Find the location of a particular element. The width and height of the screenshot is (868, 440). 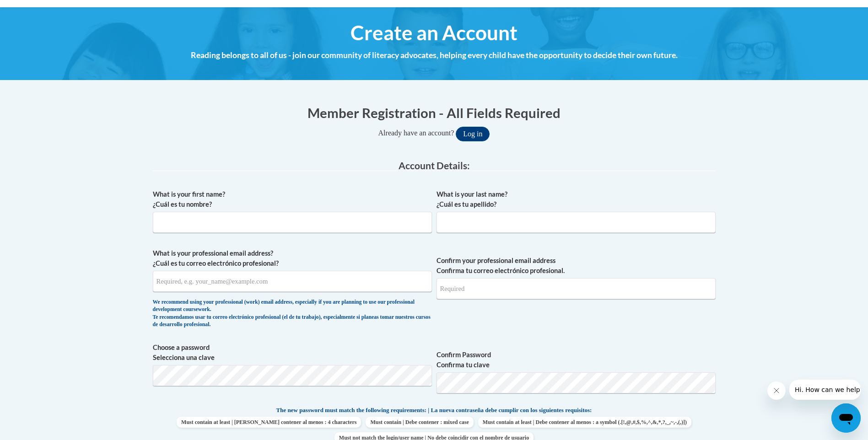

span: The new password must match the following requirements: | La nueva contraseña debe cumplir con lo... is located at coordinates (434, 410).